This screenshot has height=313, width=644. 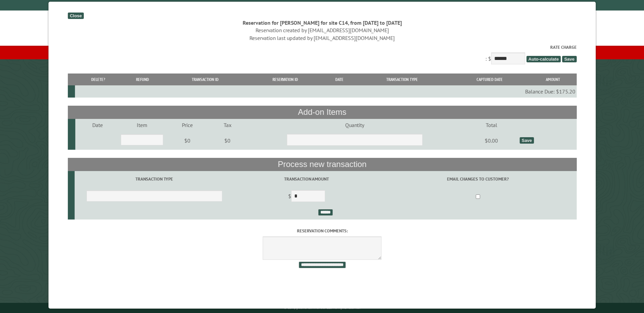 What do you see at coordinates (187, 125) in the screenshot?
I see `td: Price` at bounding box center [187, 125].